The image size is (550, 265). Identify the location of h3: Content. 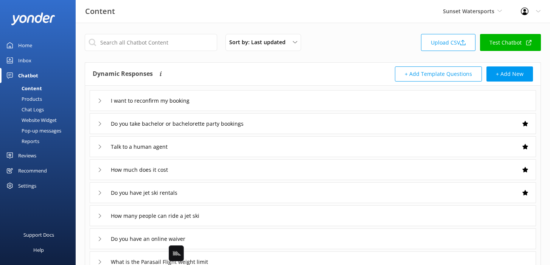
(100, 11).